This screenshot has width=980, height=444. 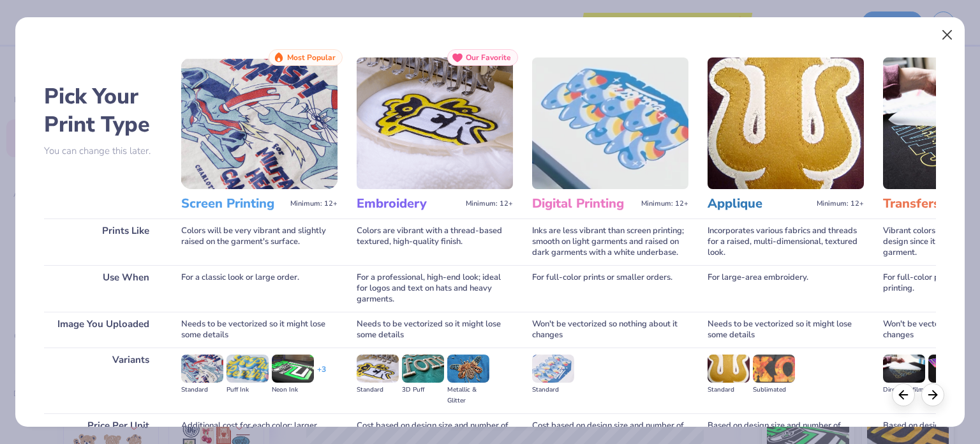 I want to click on h3: Screen Printing, so click(x=233, y=204).